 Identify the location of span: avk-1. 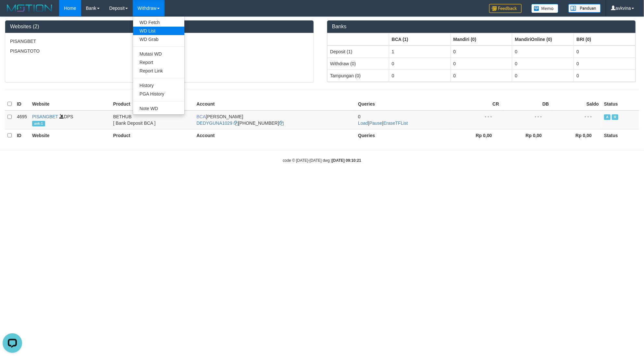
(39, 123).